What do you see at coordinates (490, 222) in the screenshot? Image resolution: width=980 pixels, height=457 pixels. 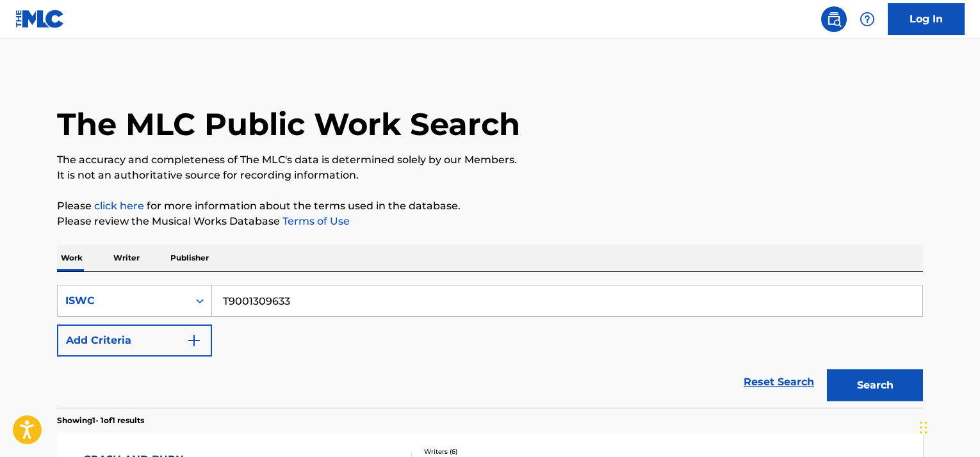 I see `p: Please review the Musical Works Database` at bounding box center [490, 222].